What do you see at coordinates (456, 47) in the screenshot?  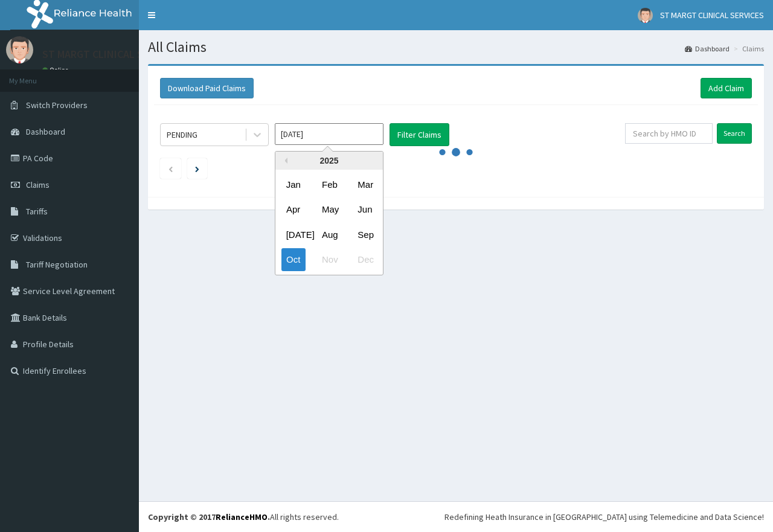 I see `h1: All Claims` at bounding box center [456, 47].